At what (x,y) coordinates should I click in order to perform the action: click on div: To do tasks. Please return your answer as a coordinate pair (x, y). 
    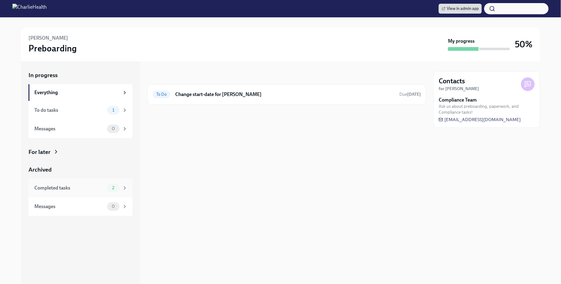
    Looking at the image, I should click on (69, 110).